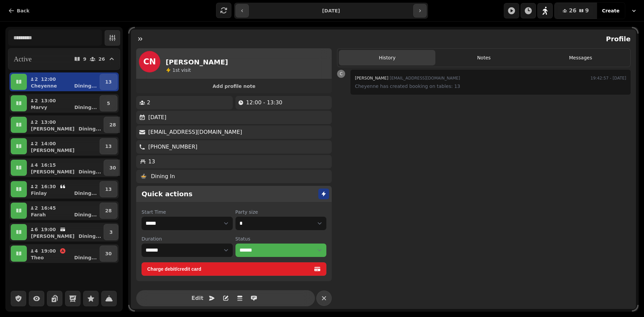 Image resolution: width=644 pixels, height=317 pixels. I want to click on h2: Quick actions, so click(167, 194).